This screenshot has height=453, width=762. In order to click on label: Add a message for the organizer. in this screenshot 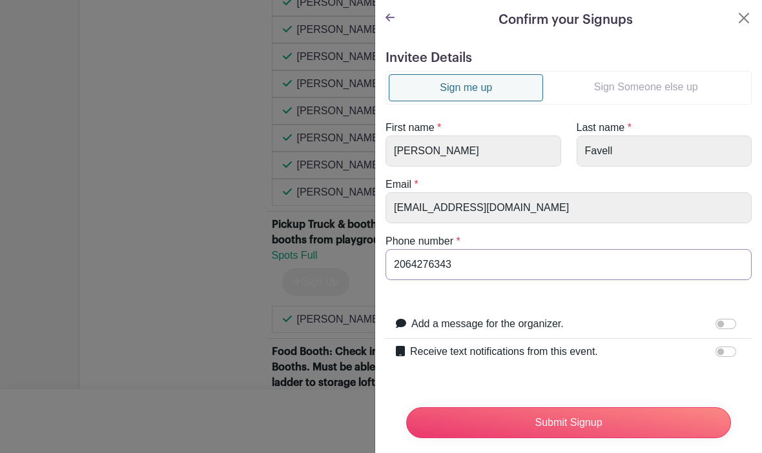, I will do `click(488, 324)`.